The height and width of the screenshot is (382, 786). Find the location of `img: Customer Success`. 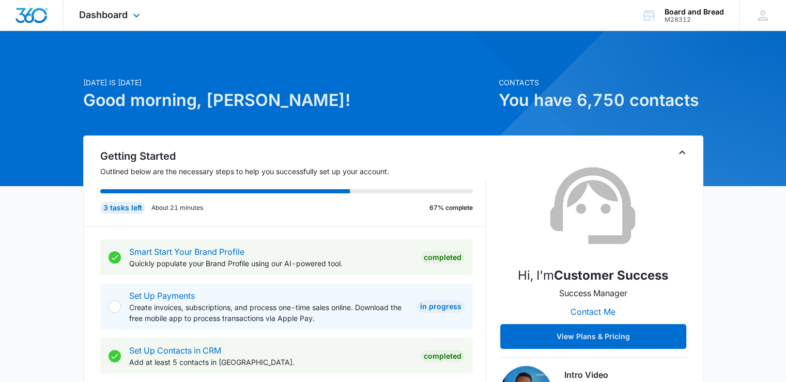

img: Customer Success is located at coordinates (593, 206).